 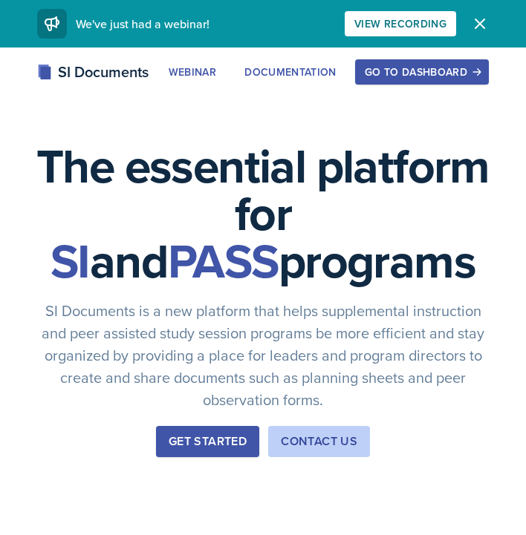 I want to click on button: Get Started, so click(x=207, y=442).